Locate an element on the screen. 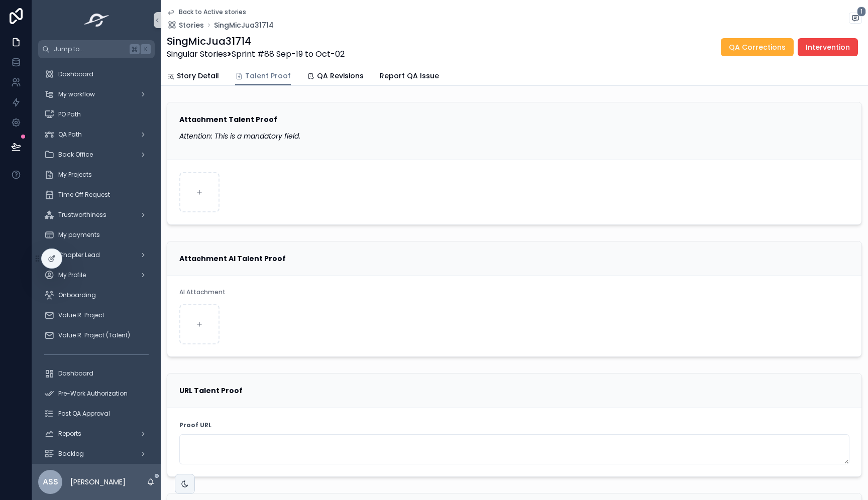  span: Backlog is located at coordinates (71, 454).